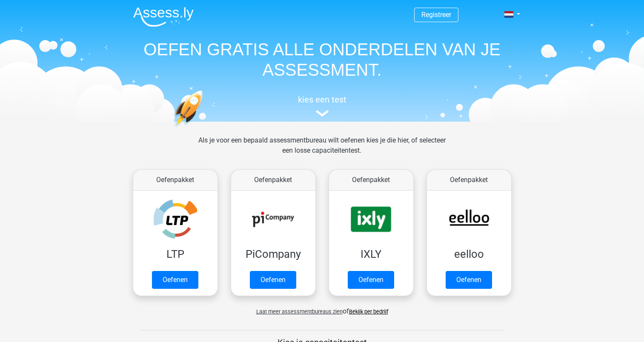 This screenshot has height=342, width=644. What do you see at coordinates (204, 128) in the screenshot?
I see `img: oefenen` at bounding box center [204, 128].